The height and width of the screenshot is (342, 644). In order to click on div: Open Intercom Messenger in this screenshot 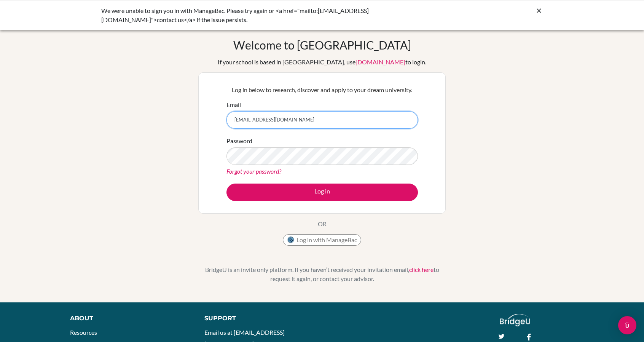, I will do `click(627, 325)`.